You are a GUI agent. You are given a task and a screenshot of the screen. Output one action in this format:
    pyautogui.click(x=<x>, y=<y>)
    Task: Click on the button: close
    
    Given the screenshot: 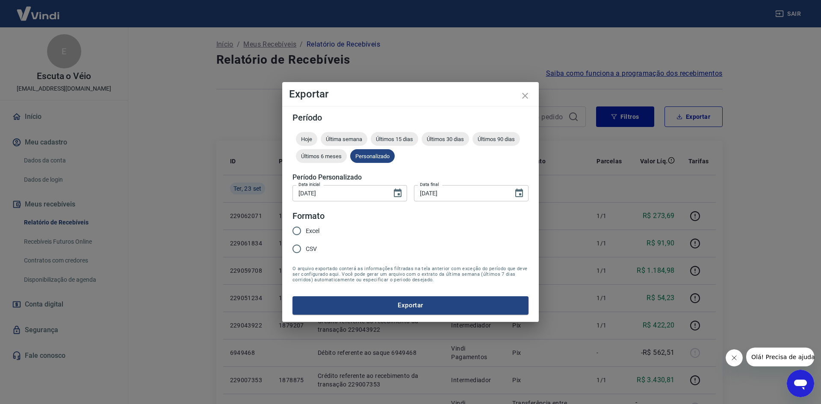 What is the action you would take?
    pyautogui.click(x=525, y=96)
    